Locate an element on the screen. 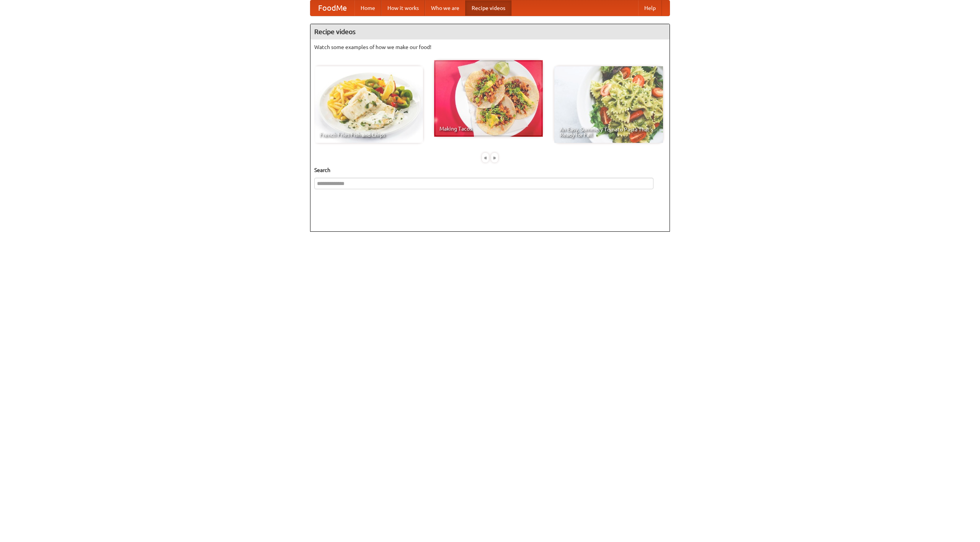  a: How it works is located at coordinates (403, 8).